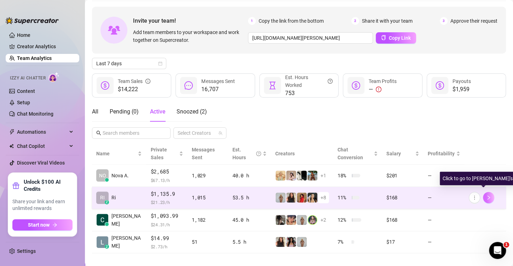 The image size is (513, 266). What do you see at coordinates (313, 175) in the screenshot?
I see `img: Libby` at bounding box center [313, 175].